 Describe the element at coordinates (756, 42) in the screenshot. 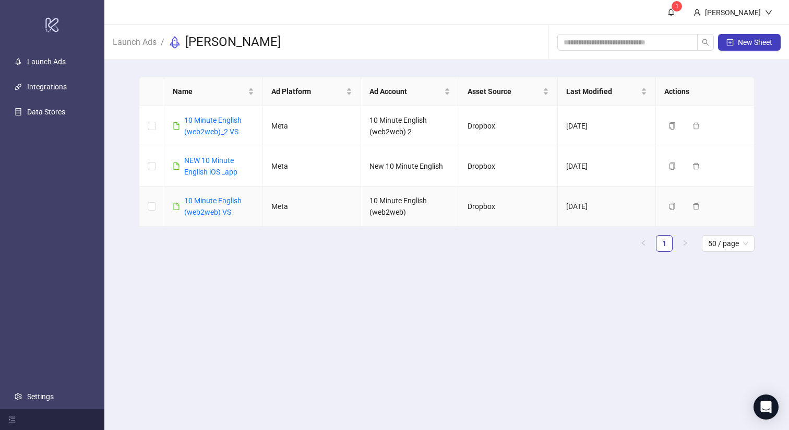

I see `span: New Sheet` at that location.